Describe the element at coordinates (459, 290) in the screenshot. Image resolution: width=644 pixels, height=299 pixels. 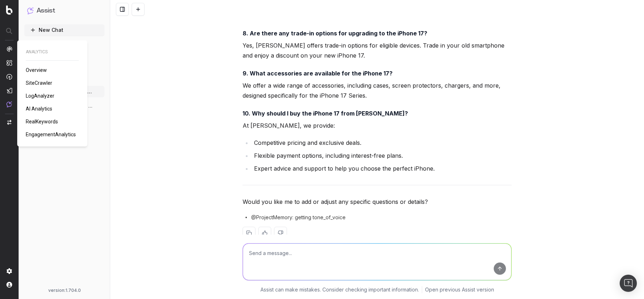
I see `a: Open previous Assist version` at that location.